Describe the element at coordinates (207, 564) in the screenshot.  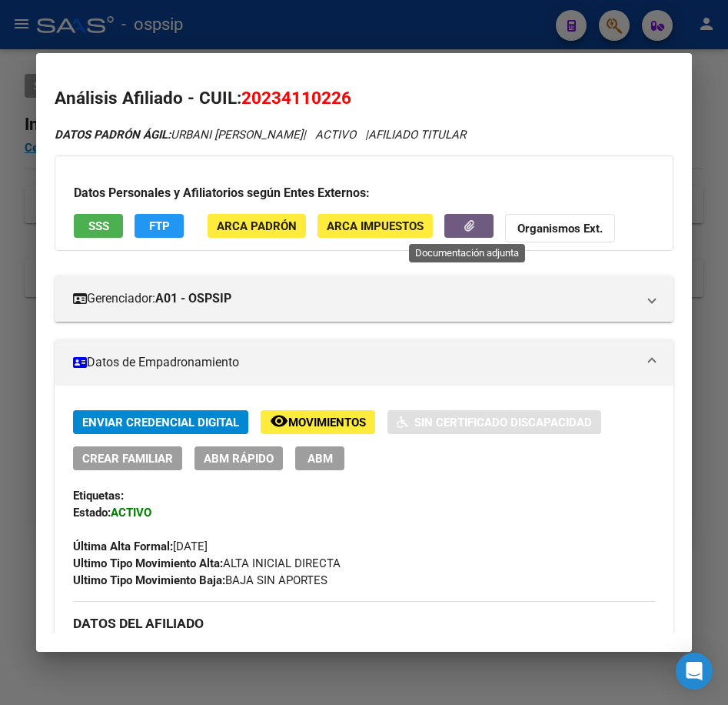
I see `span: ALTA INICIAL DIRECTA` at that location.